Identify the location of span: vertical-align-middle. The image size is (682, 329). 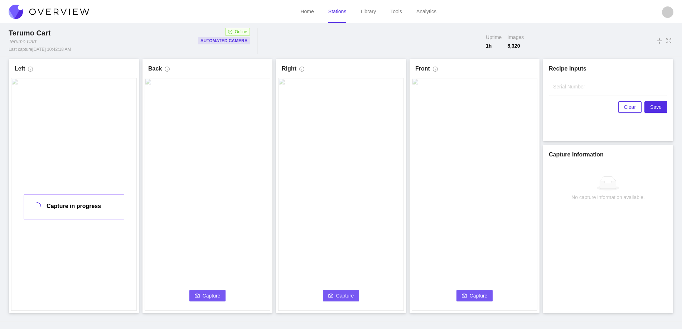
(659, 41).